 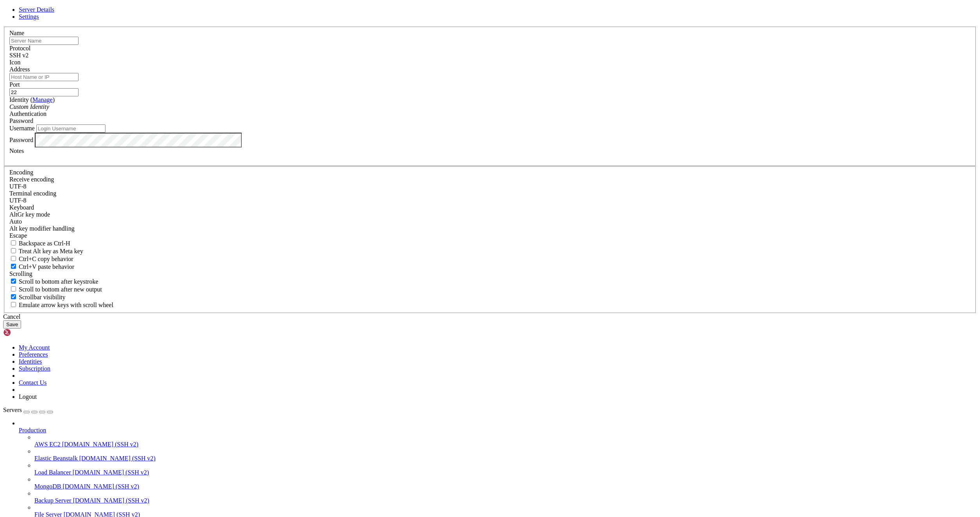 I want to click on a: Preferences, so click(x=33, y=354).